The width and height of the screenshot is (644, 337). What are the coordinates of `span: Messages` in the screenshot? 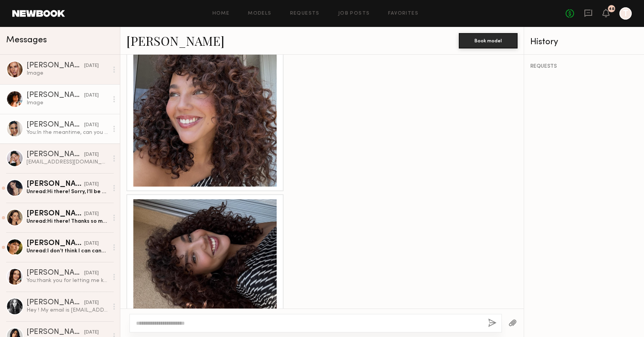 It's located at (27, 40).